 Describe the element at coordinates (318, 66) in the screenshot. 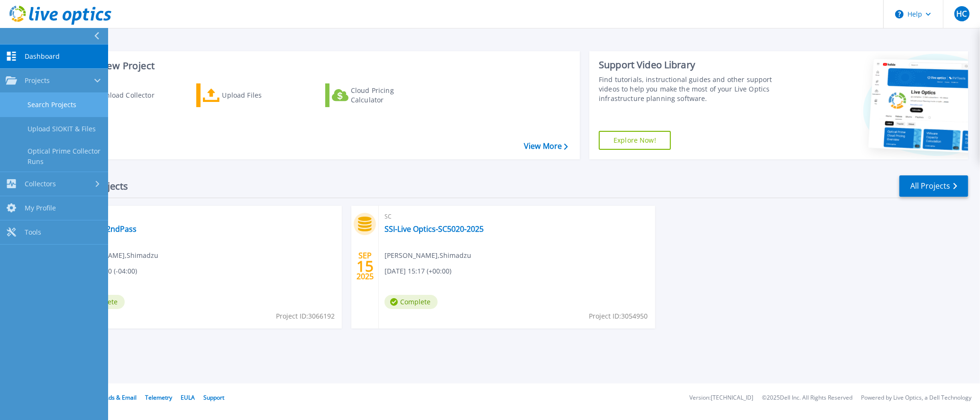

I see `h3: Start a New Project` at that location.